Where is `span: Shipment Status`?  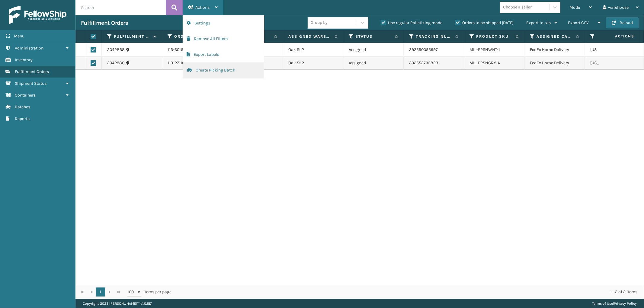
span: Shipment Status is located at coordinates (30, 83).